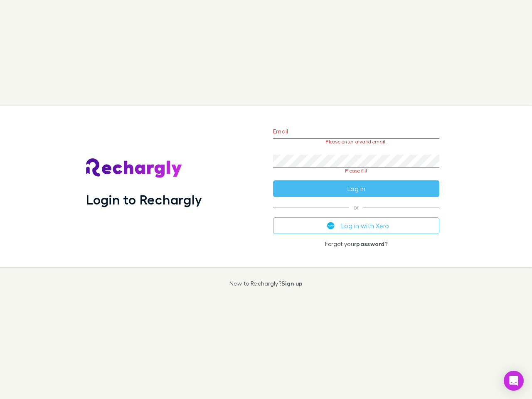 This screenshot has width=532, height=399. Describe the element at coordinates (356, 171) in the screenshot. I see `p: Please fill` at that location.